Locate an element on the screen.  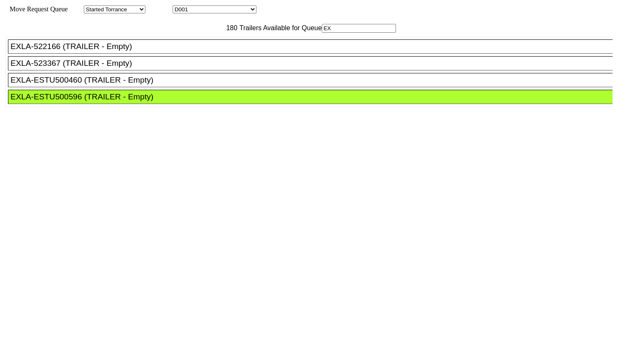
span: Area is located at coordinates (75, 9).